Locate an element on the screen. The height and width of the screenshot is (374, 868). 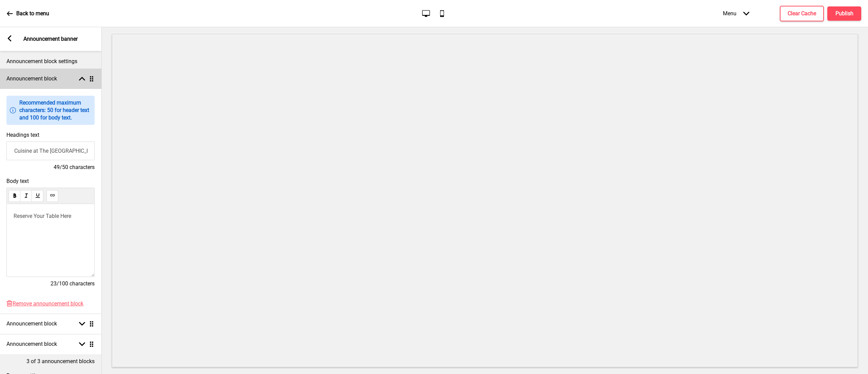
p: Back to menu is located at coordinates (33, 13).